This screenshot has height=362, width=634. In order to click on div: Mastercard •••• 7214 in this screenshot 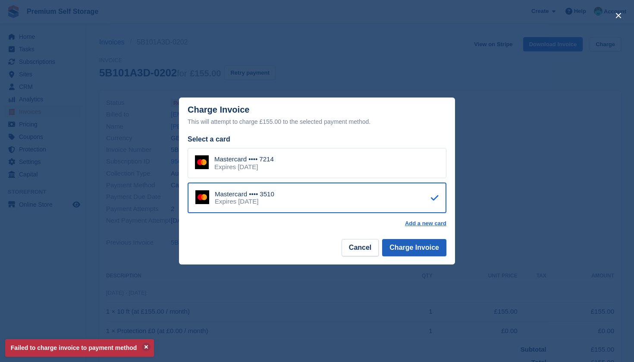, I will do `click(244, 159)`.